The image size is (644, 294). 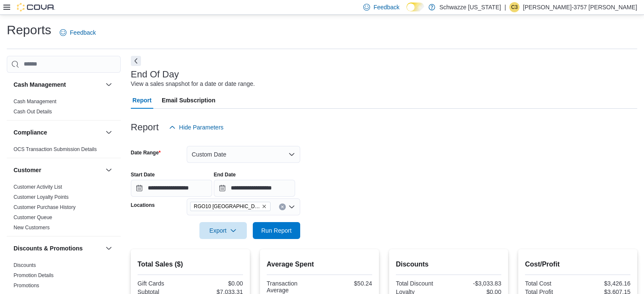 I want to click on span: C3, so click(x=514, y=7).